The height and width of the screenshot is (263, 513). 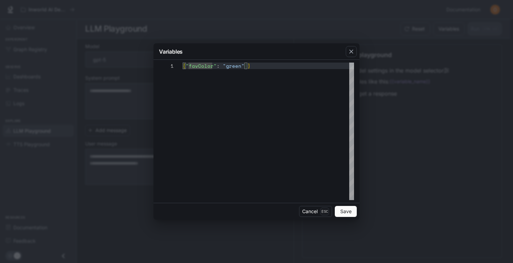 I want to click on div: 1, so click(x=166, y=66).